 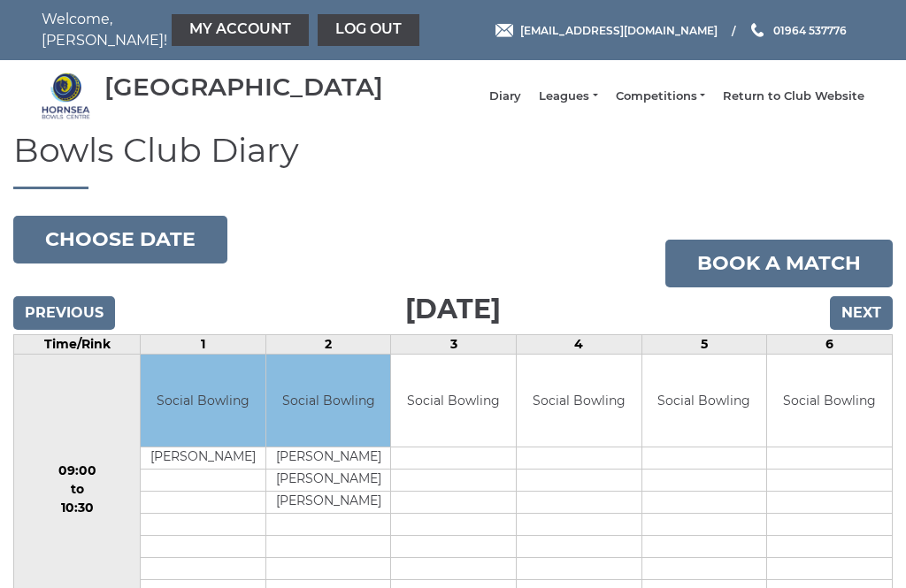 What do you see at coordinates (77, 344) in the screenshot?
I see `td: Time/Rink` at bounding box center [77, 344].